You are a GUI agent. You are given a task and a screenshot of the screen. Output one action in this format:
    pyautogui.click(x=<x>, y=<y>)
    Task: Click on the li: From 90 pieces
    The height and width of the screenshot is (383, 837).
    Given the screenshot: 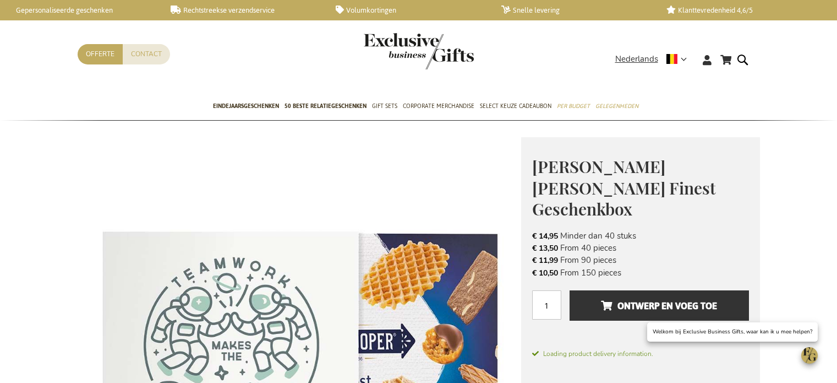 What is the action you would take?
    pyautogui.click(x=641, y=260)
    